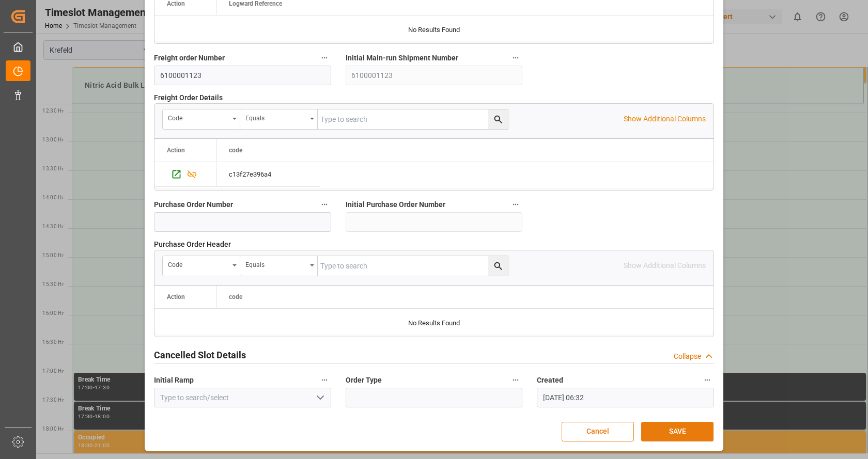 The height and width of the screenshot is (459, 868). Describe the element at coordinates (193, 205) in the screenshot. I see `span: Purchase Order Number` at that location.